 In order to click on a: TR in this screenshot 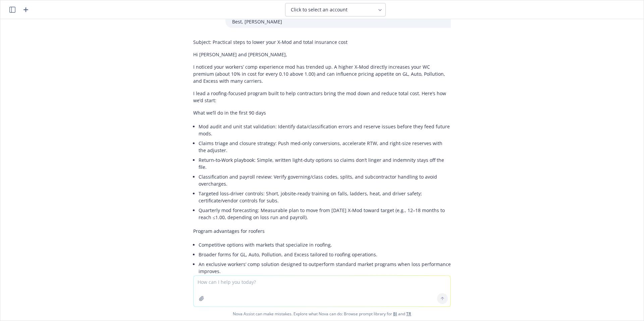, I will do `click(408, 314)`.